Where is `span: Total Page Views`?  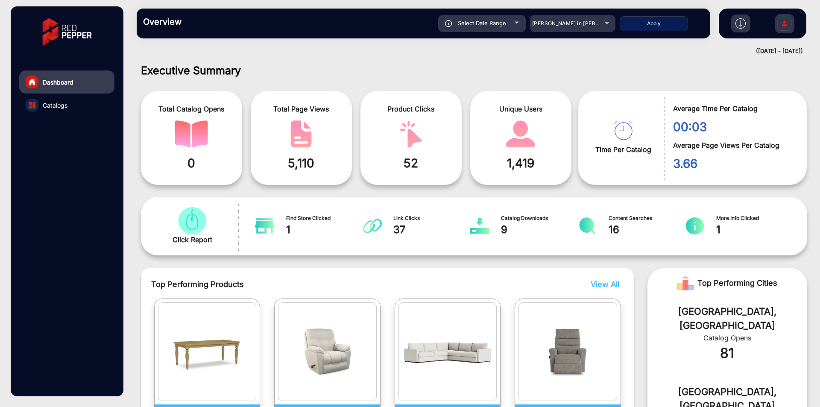 span: Total Page Views is located at coordinates (301, 109).